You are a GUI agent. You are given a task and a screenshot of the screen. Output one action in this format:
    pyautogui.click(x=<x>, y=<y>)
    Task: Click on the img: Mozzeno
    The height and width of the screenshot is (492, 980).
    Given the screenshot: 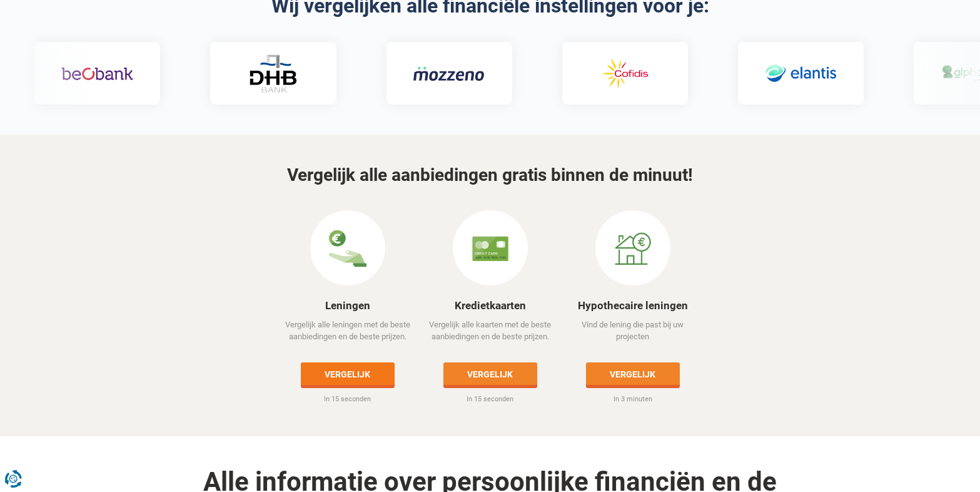 What is the action you would take?
    pyautogui.click(x=431, y=73)
    